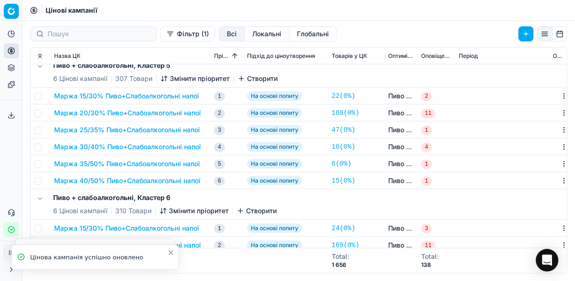 The image size is (575, 281). What do you see at coordinates (165, 65) in the screenshot?
I see `h5: Пиво + слабоалкогольні, Кластер 5` at bounding box center [165, 65].